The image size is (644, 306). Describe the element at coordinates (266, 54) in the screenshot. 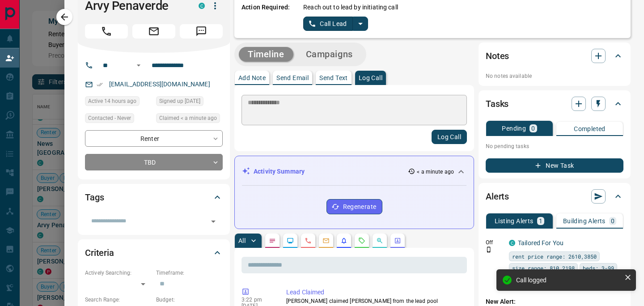

I see `button: Timeline` at that location.